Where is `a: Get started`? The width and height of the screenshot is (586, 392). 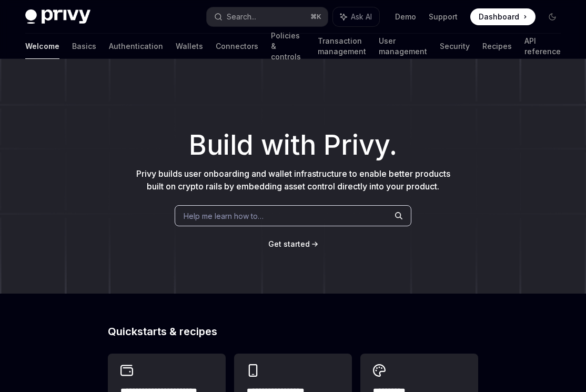
a: Get started is located at coordinates (289, 244).